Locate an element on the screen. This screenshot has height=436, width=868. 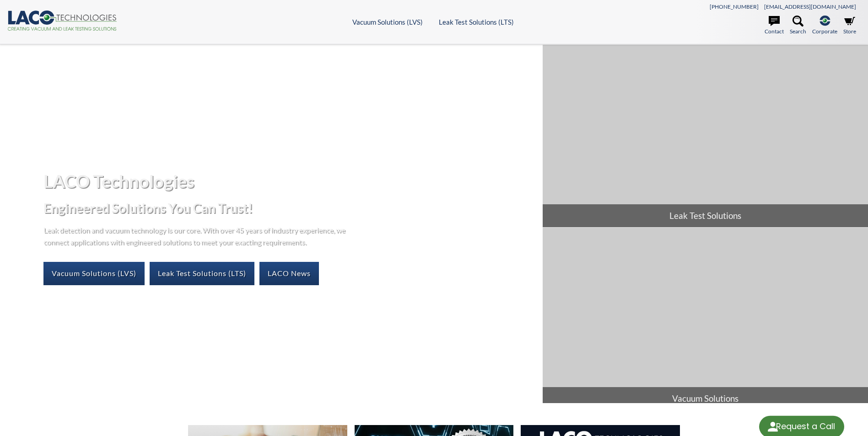
a: Contact is located at coordinates (774, 25).